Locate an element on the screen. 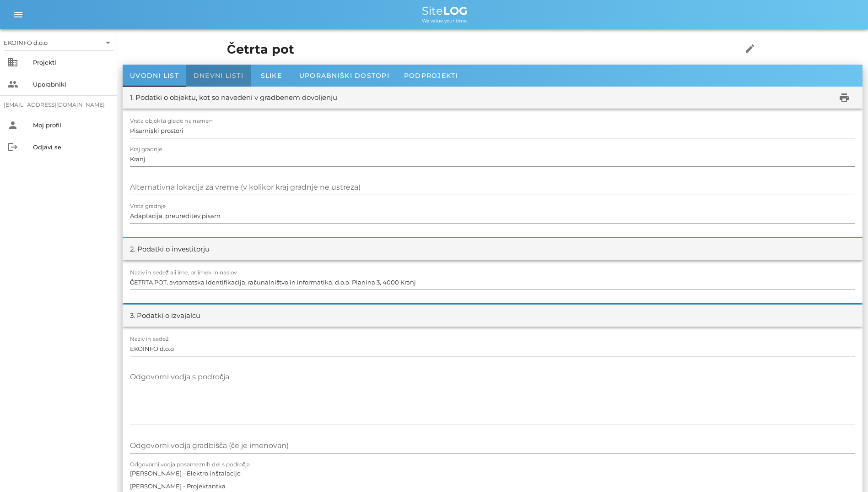  i: menu is located at coordinates (19, 14).